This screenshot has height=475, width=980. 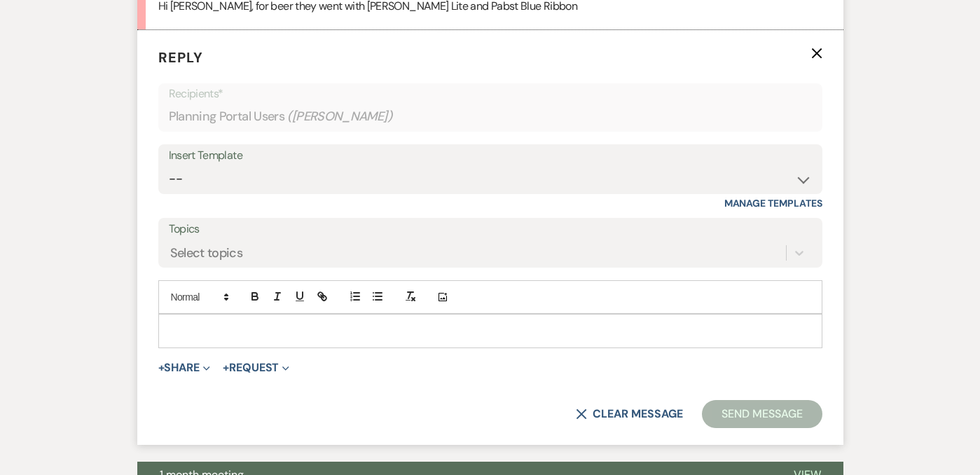 What do you see at coordinates (491, 94) in the screenshot?
I see `p: Recipients*` at bounding box center [491, 94].